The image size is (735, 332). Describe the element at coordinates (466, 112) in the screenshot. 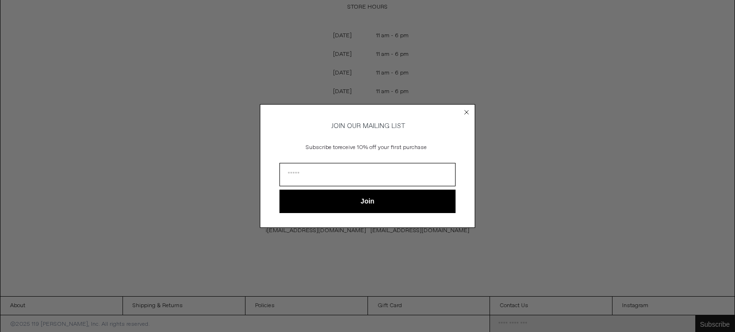

I see `button: Close dialog` at that location.